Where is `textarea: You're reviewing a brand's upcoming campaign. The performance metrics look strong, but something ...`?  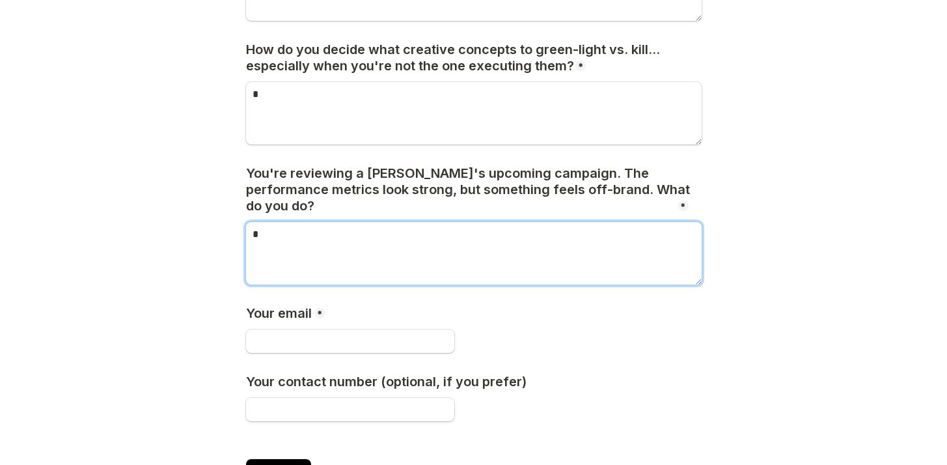 textarea: You're reviewing a brand's upcoming campaign. The performance metrics look strong, but something ... is located at coordinates (474, 253).